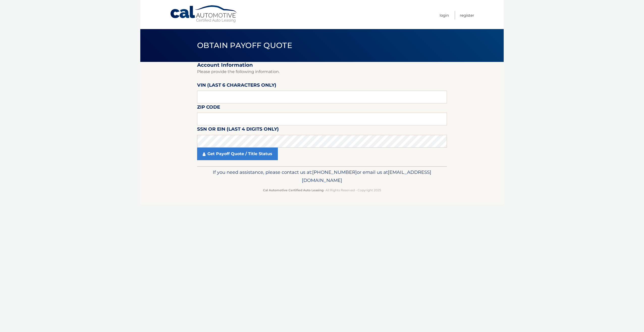 The width and height of the screenshot is (644, 332). Describe the element at coordinates (208, 108) in the screenshot. I see `label: Zip Code` at that location.